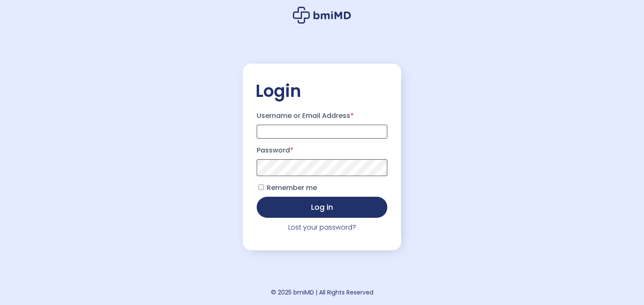 This screenshot has height=305, width=644. Describe the element at coordinates (322, 91) in the screenshot. I see `h2: Login` at that location.